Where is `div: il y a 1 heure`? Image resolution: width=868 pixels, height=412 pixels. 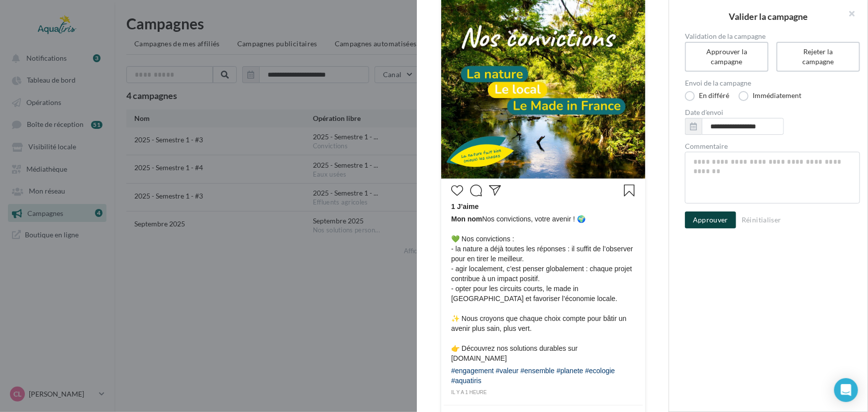
div: il y a 1 heure is located at coordinates (543, 393).